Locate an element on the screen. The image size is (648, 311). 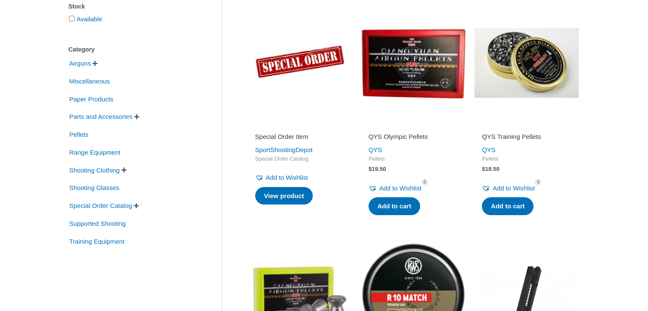
a: Supported Shooting is located at coordinates (98, 223).